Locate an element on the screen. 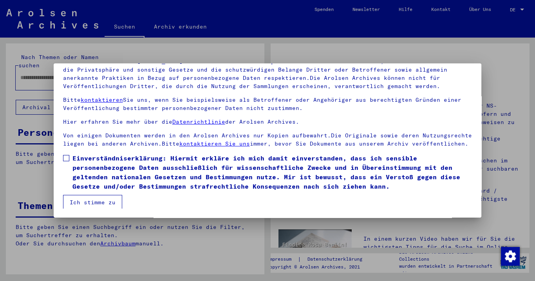  a: kontaktieren Sie uns is located at coordinates (215, 144).